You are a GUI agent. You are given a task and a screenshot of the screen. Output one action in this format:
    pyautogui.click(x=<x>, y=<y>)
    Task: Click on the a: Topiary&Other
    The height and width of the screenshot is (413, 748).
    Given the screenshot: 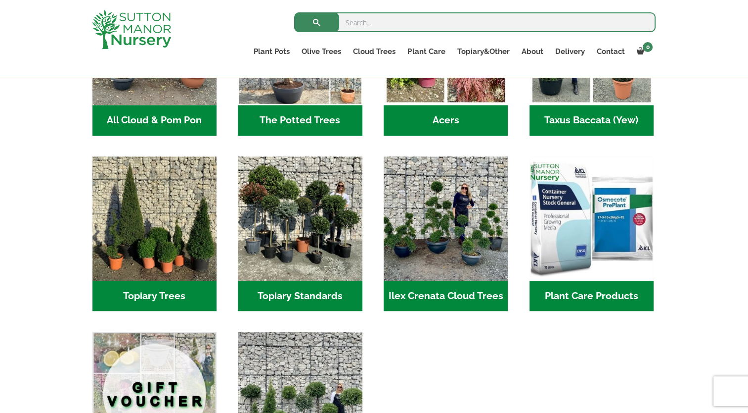 What is the action you would take?
    pyautogui.click(x=483, y=51)
    